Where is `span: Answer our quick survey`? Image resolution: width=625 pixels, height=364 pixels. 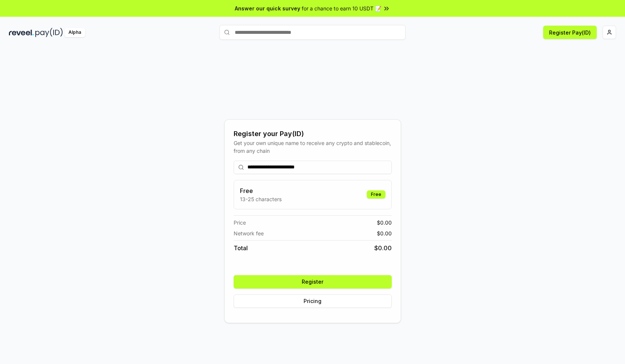 span: Answer our quick survey is located at coordinates (267, 8).